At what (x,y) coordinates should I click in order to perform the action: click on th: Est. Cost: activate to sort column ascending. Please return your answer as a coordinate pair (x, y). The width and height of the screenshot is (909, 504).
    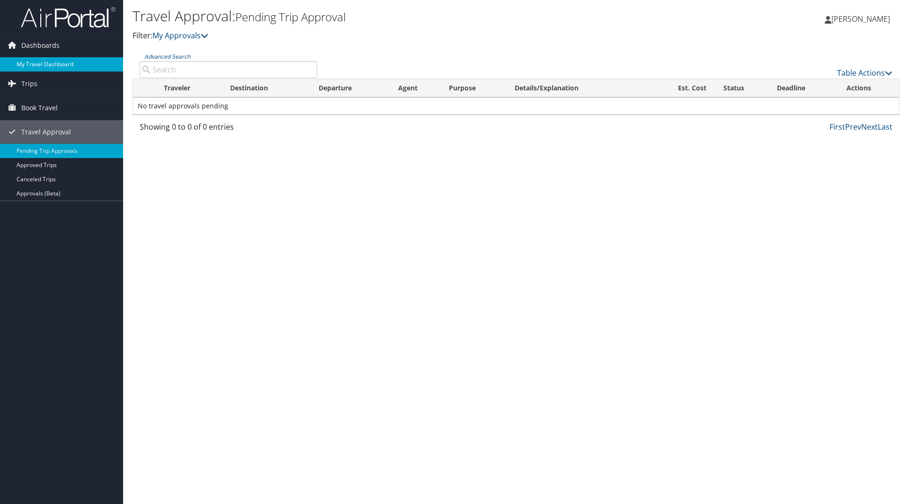
    Looking at the image, I should click on (681, 88).